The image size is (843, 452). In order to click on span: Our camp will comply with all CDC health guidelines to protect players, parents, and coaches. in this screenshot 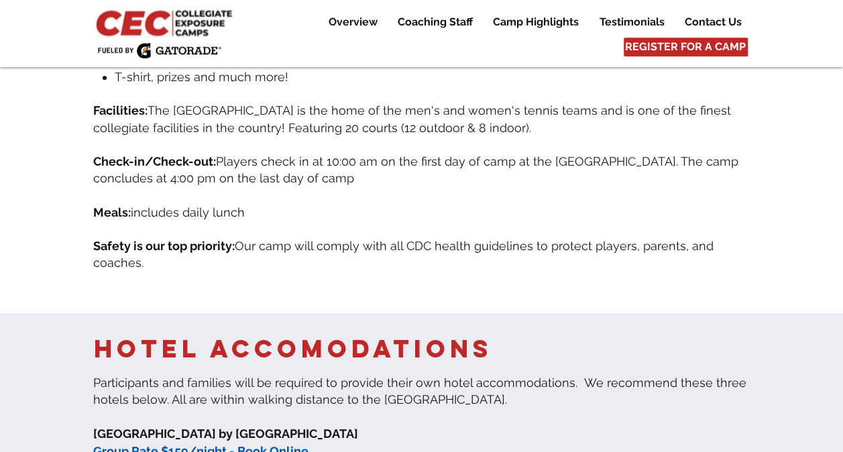, I will do `click(403, 254)`.